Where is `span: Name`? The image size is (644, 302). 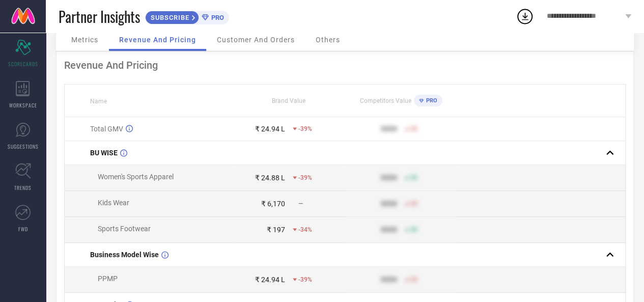 span: Name is located at coordinates (98, 101).